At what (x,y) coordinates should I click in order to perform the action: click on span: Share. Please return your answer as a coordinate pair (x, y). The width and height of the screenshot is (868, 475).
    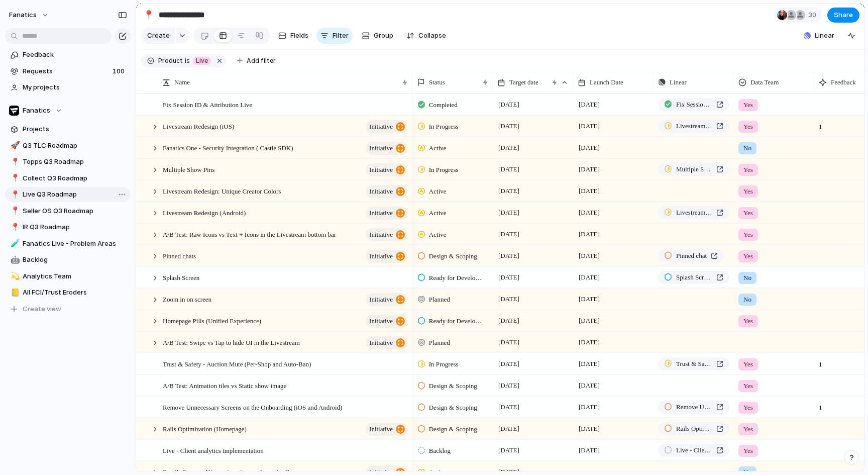
    Looking at the image, I should click on (843, 15).